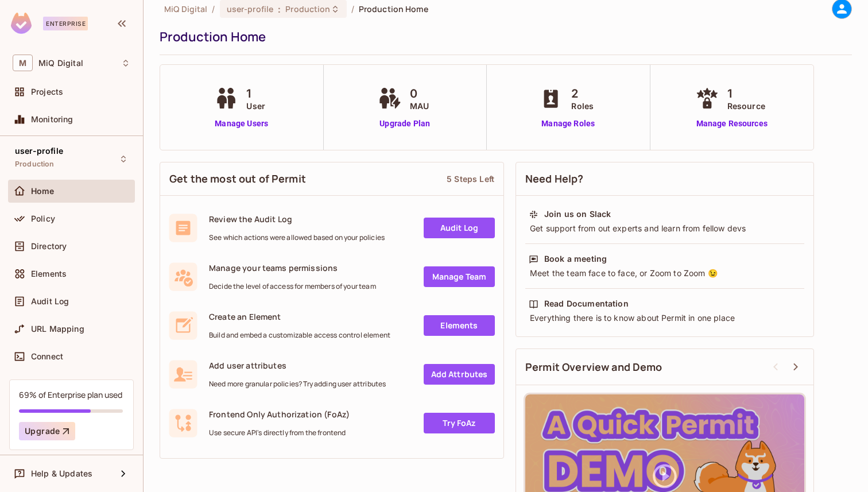 The width and height of the screenshot is (868, 492). Describe the element at coordinates (459, 276) in the screenshot. I see `a: Manage Team` at that location.